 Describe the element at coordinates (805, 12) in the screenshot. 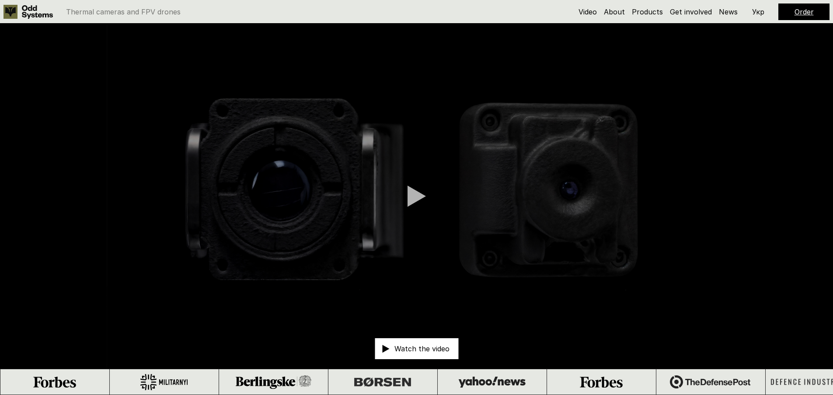

I see `a: Order` at that location.